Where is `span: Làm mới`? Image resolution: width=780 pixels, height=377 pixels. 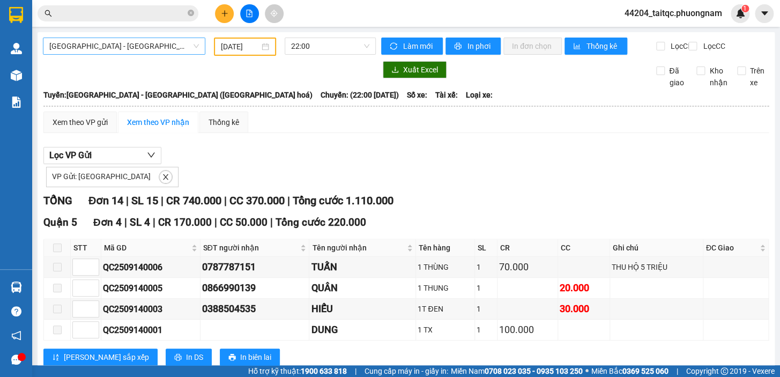 span: Làm mới is located at coordinates (419, 46).